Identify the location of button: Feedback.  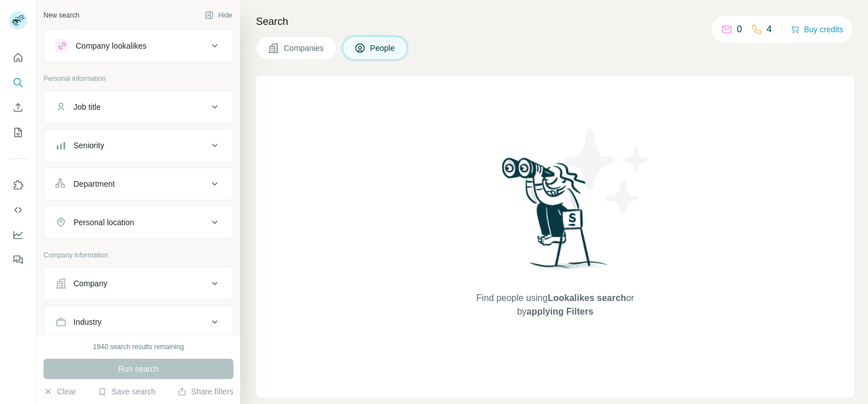
(18, 260).